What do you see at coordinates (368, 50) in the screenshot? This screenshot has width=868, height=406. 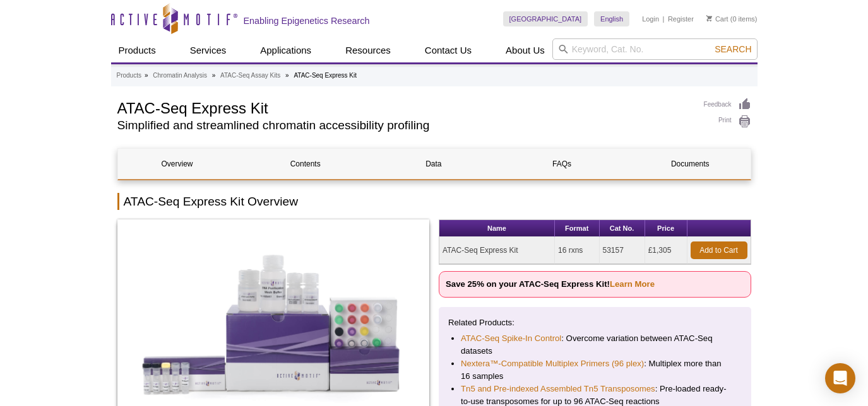 I see `a: Resources` at bounding box center [368, 50].